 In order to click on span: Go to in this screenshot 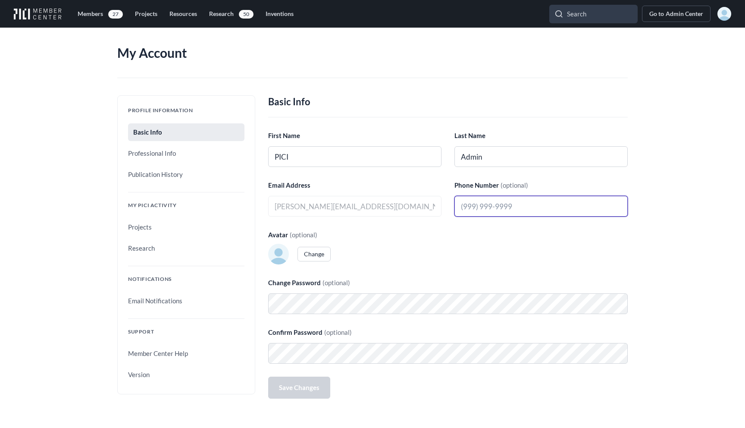, I will do `click(658, 14)`.